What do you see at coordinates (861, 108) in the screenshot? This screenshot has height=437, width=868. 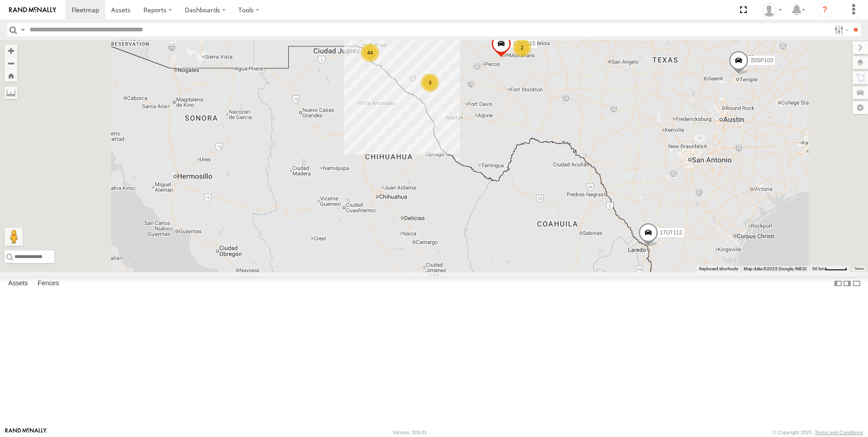 I see `label: Map Settings` at bounding box center [861, 108].